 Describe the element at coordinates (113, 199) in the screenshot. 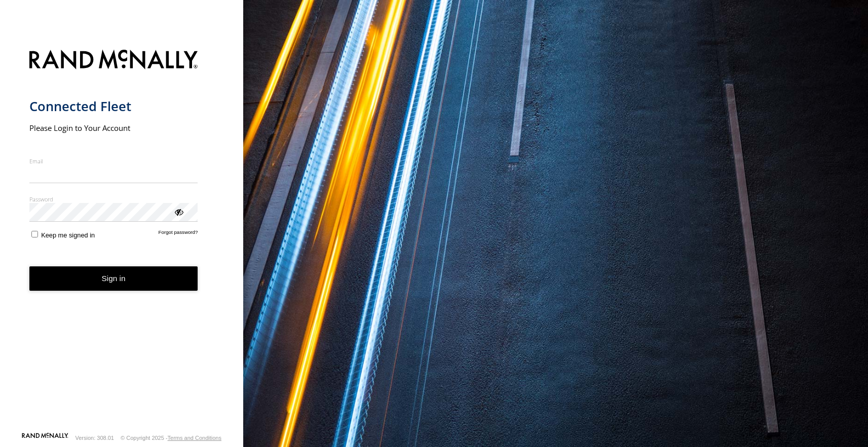

I see `label: Password` at that location.